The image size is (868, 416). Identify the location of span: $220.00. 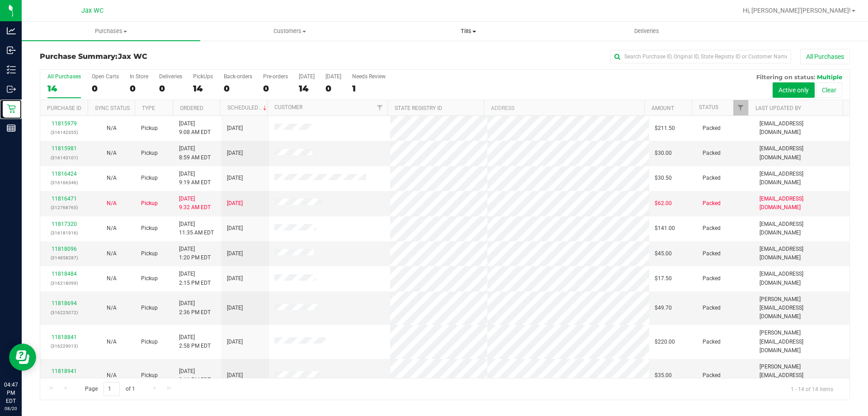
(665, 342).